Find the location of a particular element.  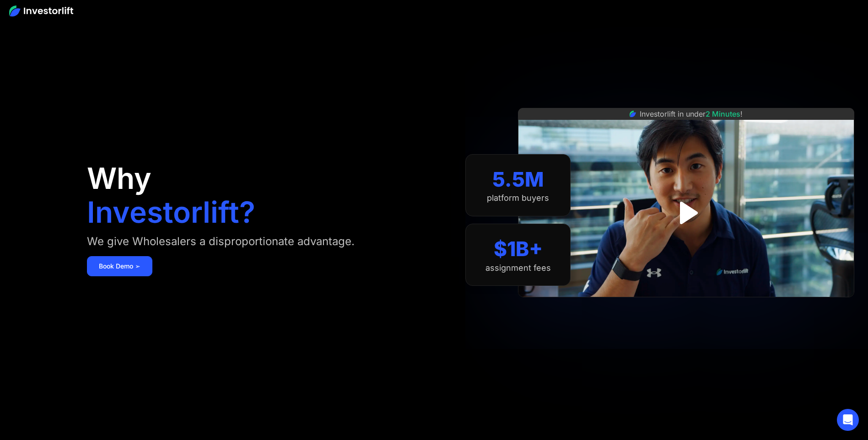

span: 2 Minutes is located at coordinates (722, 114).